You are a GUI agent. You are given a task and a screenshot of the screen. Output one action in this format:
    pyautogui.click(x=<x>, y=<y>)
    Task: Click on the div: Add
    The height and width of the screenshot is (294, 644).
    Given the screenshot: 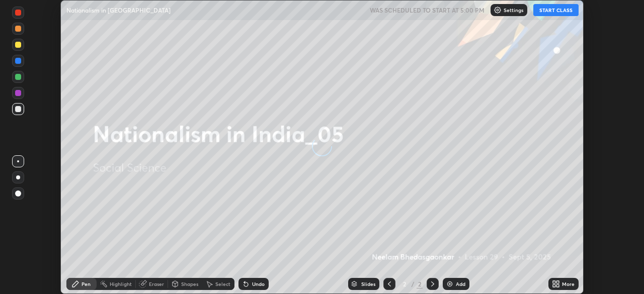 What is the action you would take?
    pyautogui.click(x=460, y=284)
    